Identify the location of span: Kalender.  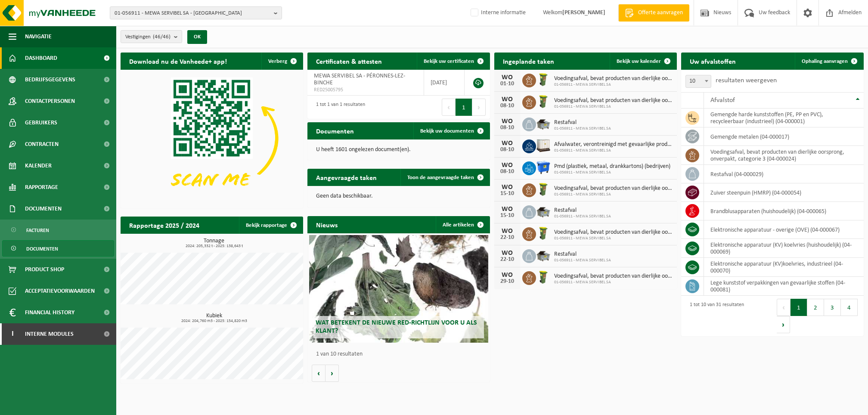
(39, 166).